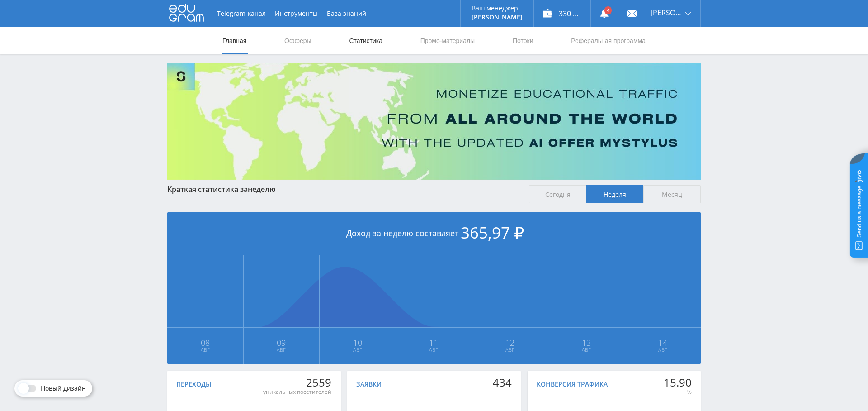 The width and height of the screenshot is (868, 411). I want to click on div: Переходы, so click(194, 384).